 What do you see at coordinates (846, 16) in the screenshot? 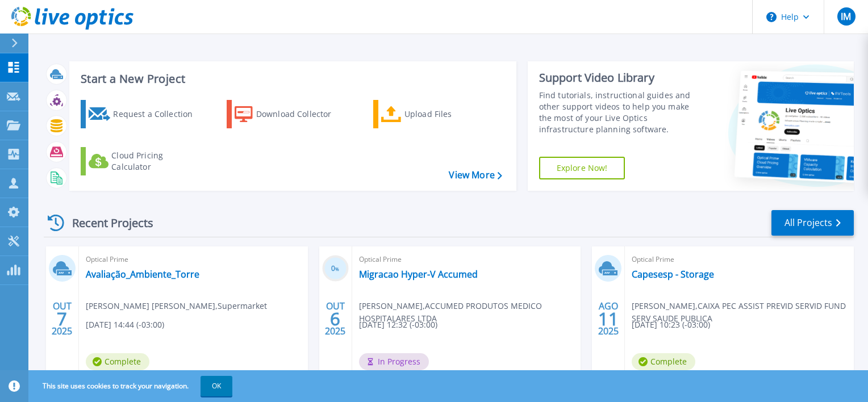
I see `span: IM` at bounding box center [846, 16].